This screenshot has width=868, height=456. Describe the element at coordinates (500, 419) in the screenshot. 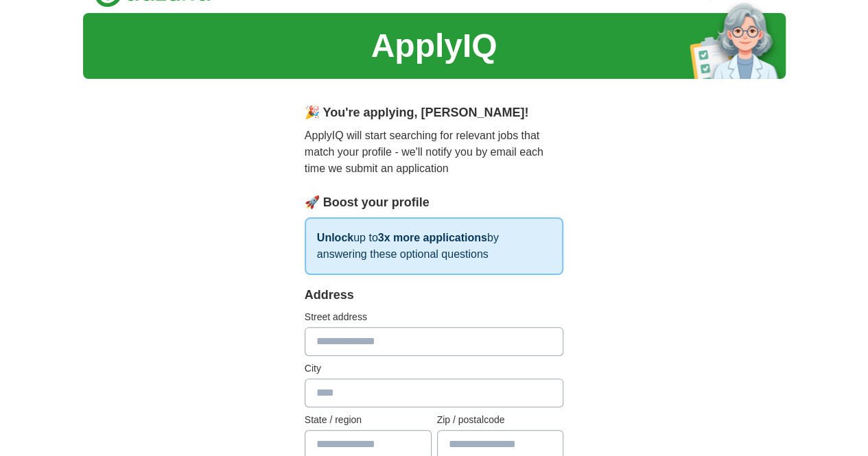

I see `label: Zip / postalcode` at that location.